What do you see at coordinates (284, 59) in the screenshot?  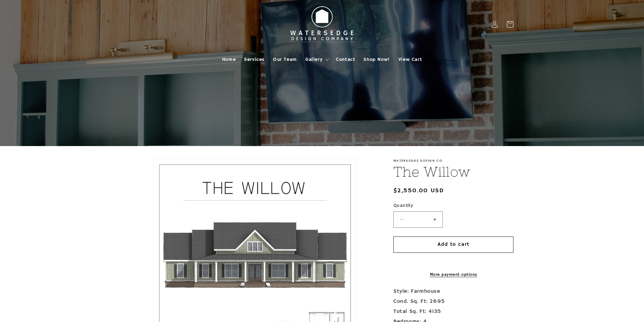 I see `span: Our Team` at bounding box center [284, 59].